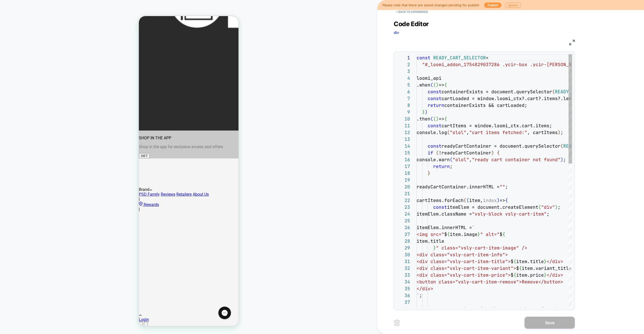 Image resolution: width=644 pixels, height=334 pixels. What do you see at coordinates (501, 146) in the screenshot?
I see `span: readyCartContainer = document.querySelector` at bounding box center [501, 146].